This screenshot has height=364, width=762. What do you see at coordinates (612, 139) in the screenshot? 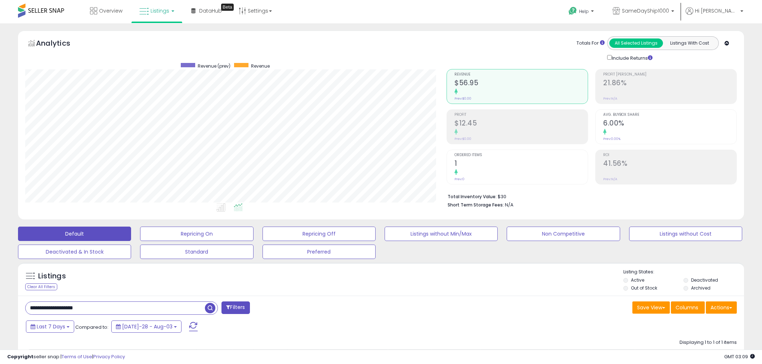
I see `small: Prev: 0.00%` at bounding box center [612, 139].